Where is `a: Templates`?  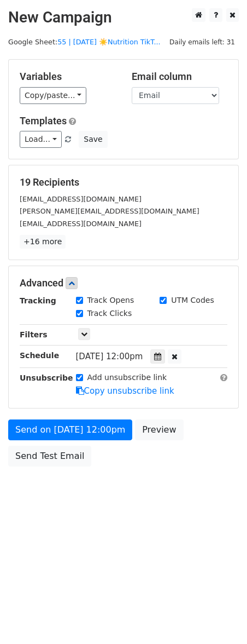 a: Templates is located at coordinates (43, 121).